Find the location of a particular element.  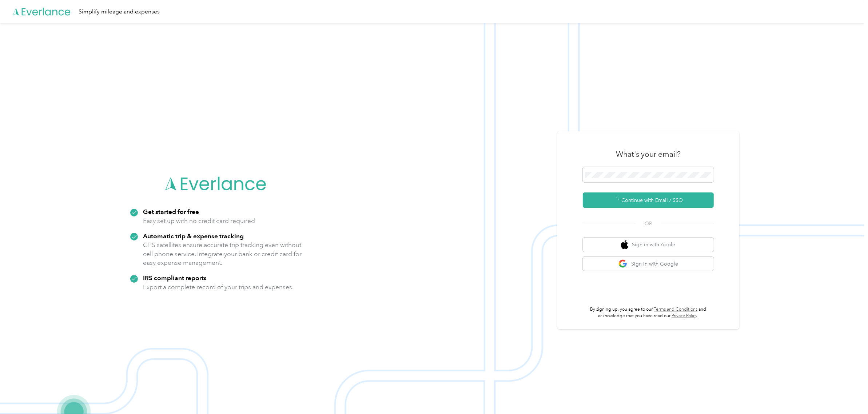

img: apple logo is located at coordinates (625, 244).